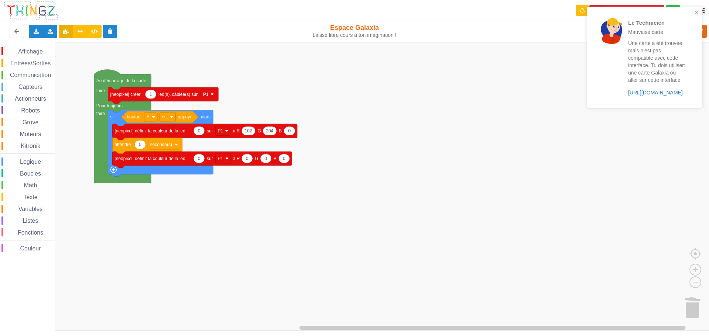 The height and width of the screenshot is (336, 709). Describe the element at coordinates (123, 145) in the screenshot. I see `text: attendre` at that location.